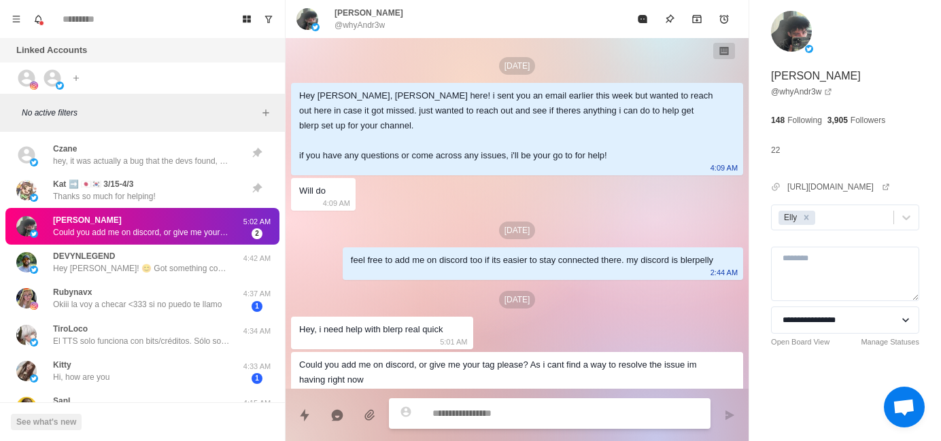 The image size is (941, 441). Describe the element at coordinates (697, 19) in the screenshot. I see `button: Archive` at that location.